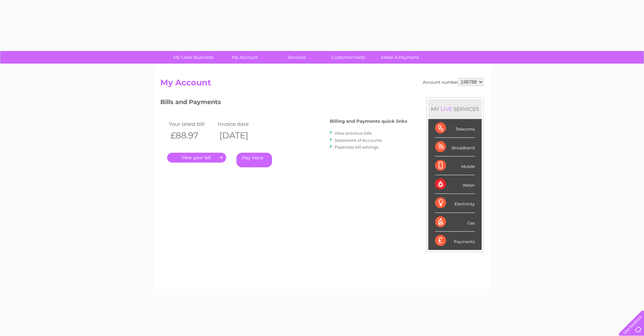 The image size is (644, 336). Describe the element at coordinates (455, 222) in the screenshot. I see `div: Gas` at that location.